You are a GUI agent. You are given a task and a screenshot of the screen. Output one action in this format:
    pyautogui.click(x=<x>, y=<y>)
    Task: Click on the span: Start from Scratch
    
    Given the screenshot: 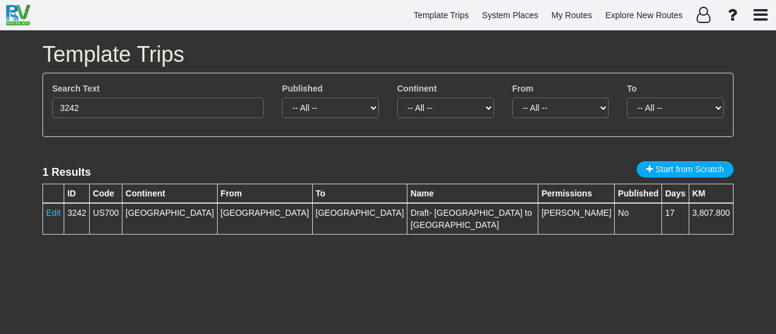 What is the action you would take?
    pyautogui.click(x=689, y=169)
    